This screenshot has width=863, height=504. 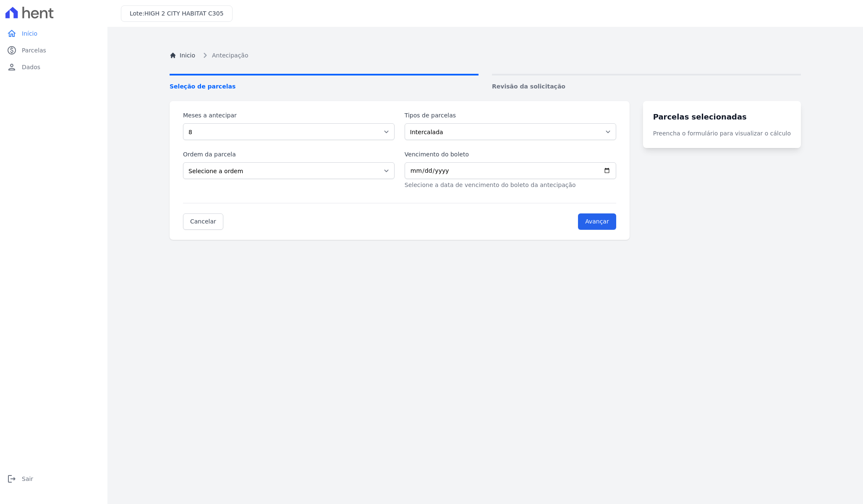 I want to click on span: HIGH 2 CITY HABITAT C305, so click(x=184, y=13).